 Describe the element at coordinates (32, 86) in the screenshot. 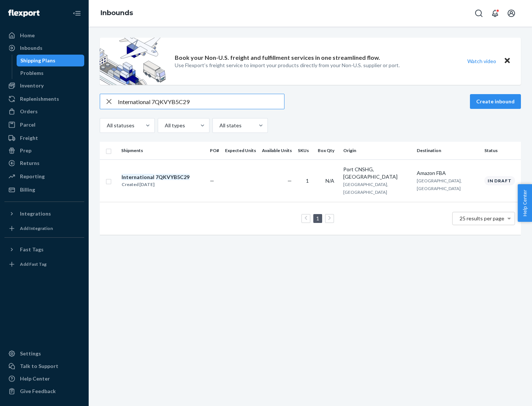

I see `div: Inventory` at that location.